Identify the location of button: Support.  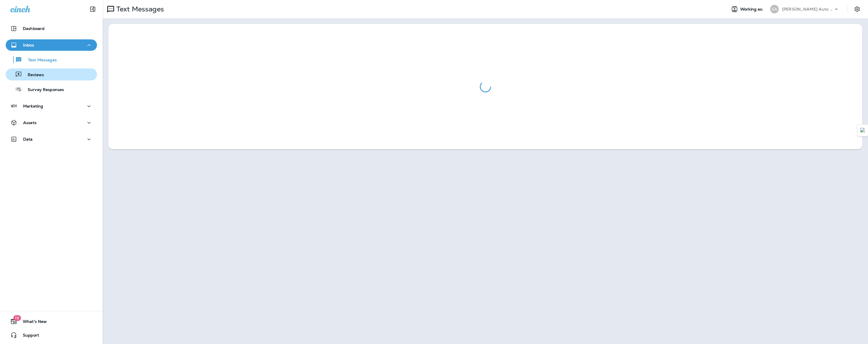
(51, 336).